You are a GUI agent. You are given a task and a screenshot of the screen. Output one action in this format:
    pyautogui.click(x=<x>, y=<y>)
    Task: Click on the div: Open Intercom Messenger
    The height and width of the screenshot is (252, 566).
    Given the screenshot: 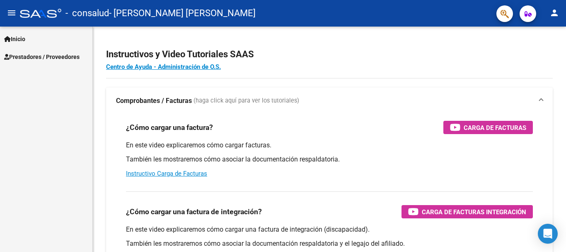 What is the action you would take?
    pyautogui.click(x=548, y=233)
    